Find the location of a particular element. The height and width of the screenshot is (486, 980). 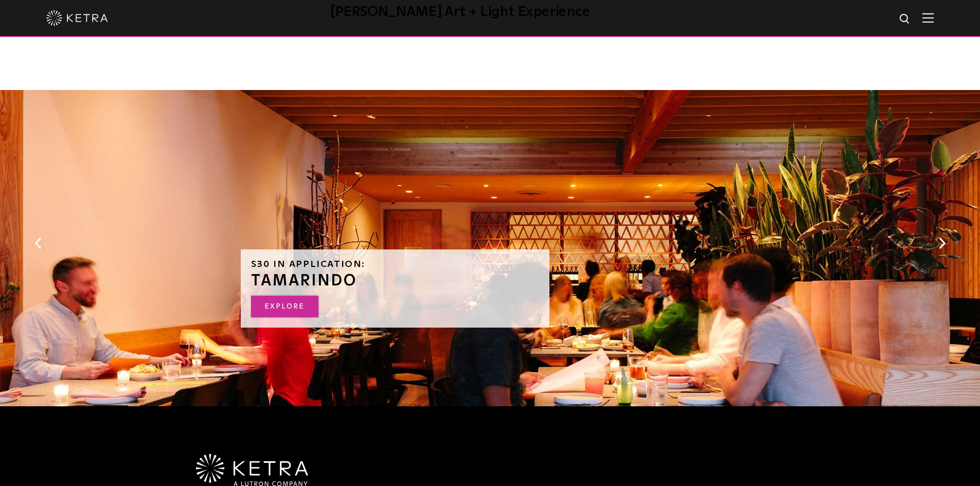

button: Next is located at coordinates (942, 243).